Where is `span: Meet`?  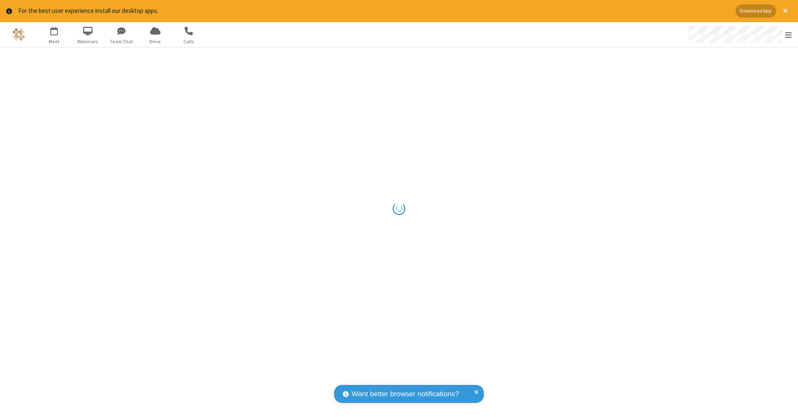 span: Meet is located at coordinates (54, 42).